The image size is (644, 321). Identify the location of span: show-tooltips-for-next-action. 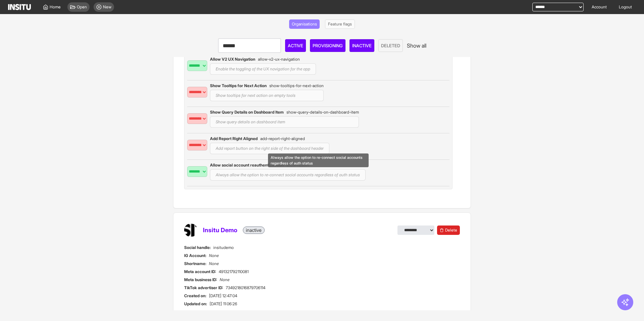
(296, 86).